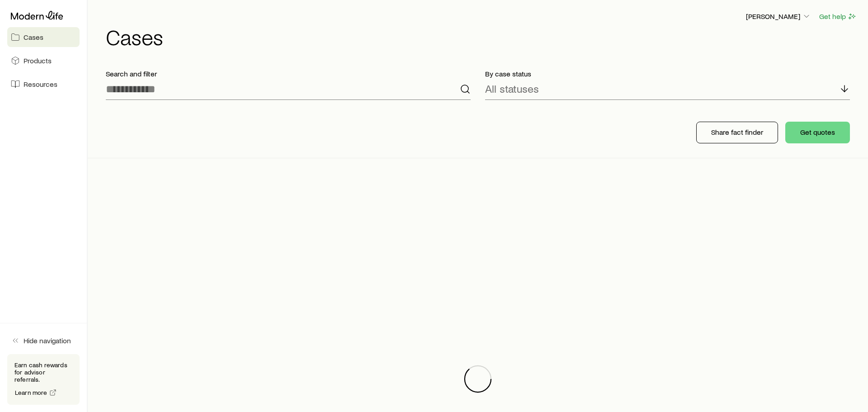  What do you see at coordinates (512, 89) in the screenshot?
I see `p: All statuses` at bounding box center [512, 89].